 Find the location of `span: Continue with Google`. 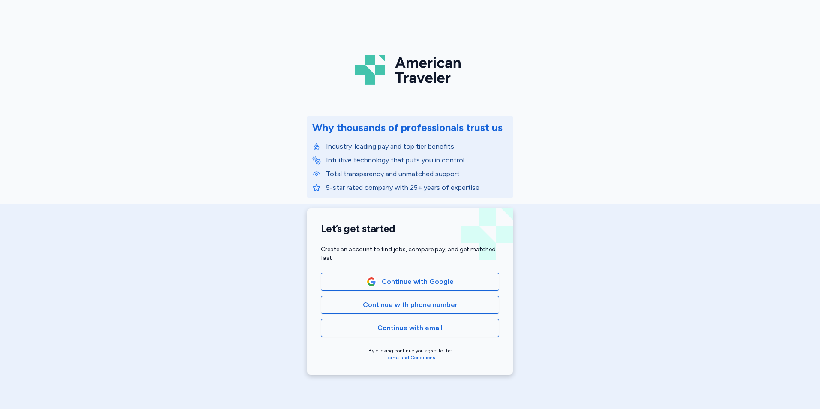

span: Continue with Google is located at coordinates (418, 282).